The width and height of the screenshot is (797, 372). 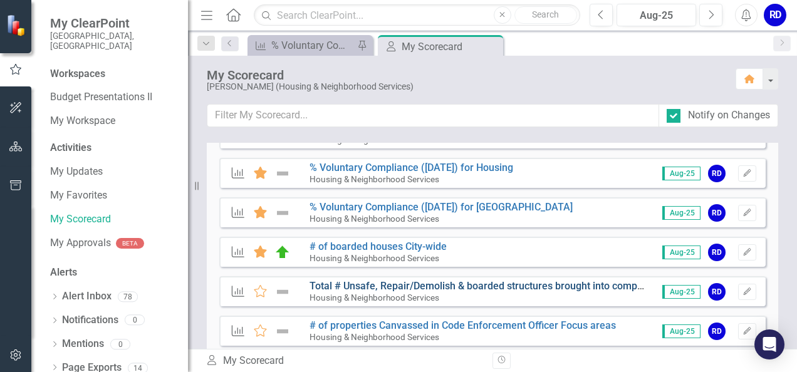 I want to click on div: Notify on Changes, so click(x=728, y=115).